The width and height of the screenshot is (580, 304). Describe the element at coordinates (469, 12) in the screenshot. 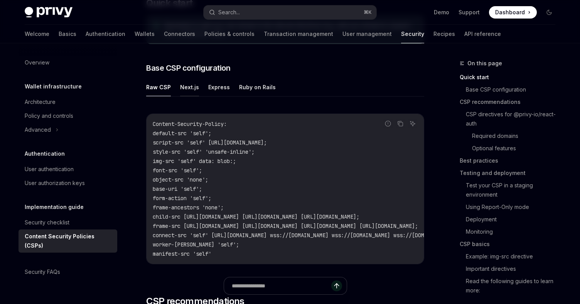

I see `a: Support` at that location.